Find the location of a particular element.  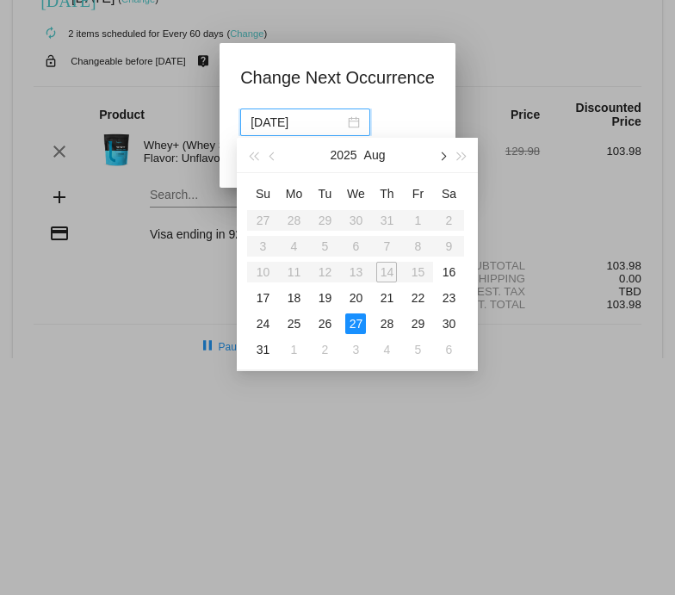

td: 9/4/2025 is located at coordinates (387, 350).